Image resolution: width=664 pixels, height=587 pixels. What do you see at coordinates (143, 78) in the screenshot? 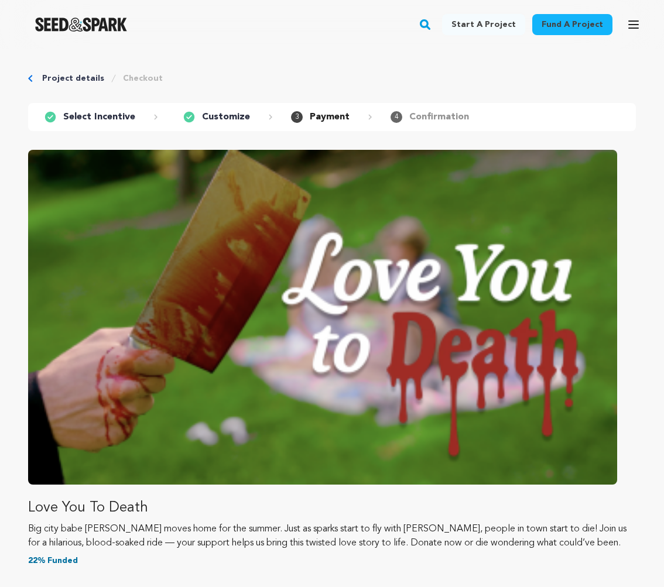
I see `a: Checkout` at bounding box center [143, 78].